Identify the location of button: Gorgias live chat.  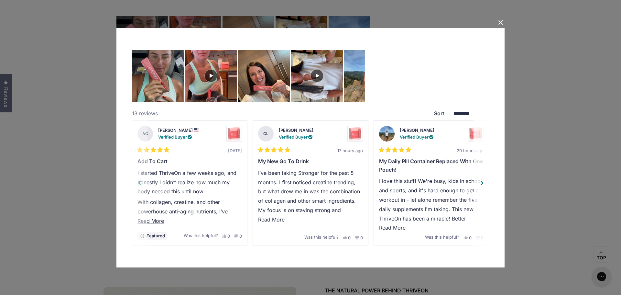
(13, 12).